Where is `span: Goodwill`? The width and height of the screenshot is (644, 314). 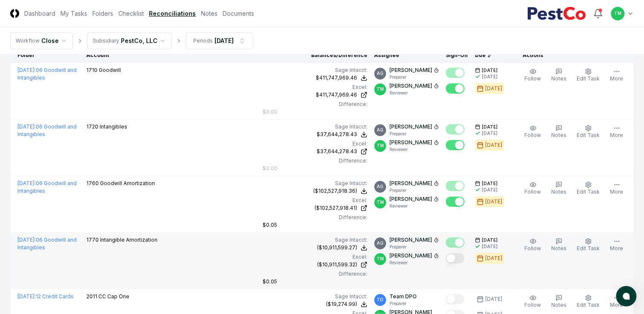 span: Goodwill is located at coordinates (110, 70).